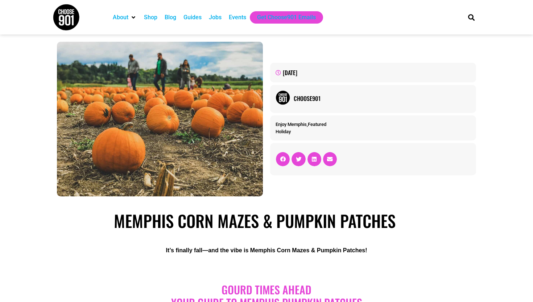 Image resolution: width=533 pixels, height=302 pixels. Describe the element at coordinates (317, 124) in the screenshot. I see `a: Featured` at that location.